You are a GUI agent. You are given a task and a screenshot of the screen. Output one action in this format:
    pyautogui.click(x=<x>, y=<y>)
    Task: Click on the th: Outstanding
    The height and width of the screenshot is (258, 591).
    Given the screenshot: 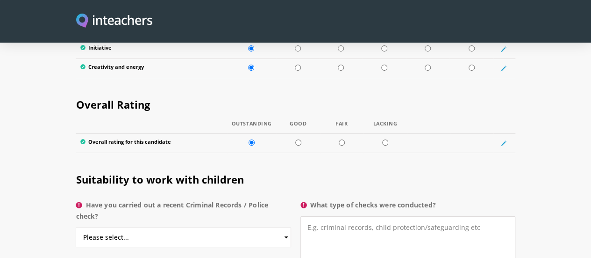 What is the action you would take?
    pyautogui.click(x=252, y=127)
    